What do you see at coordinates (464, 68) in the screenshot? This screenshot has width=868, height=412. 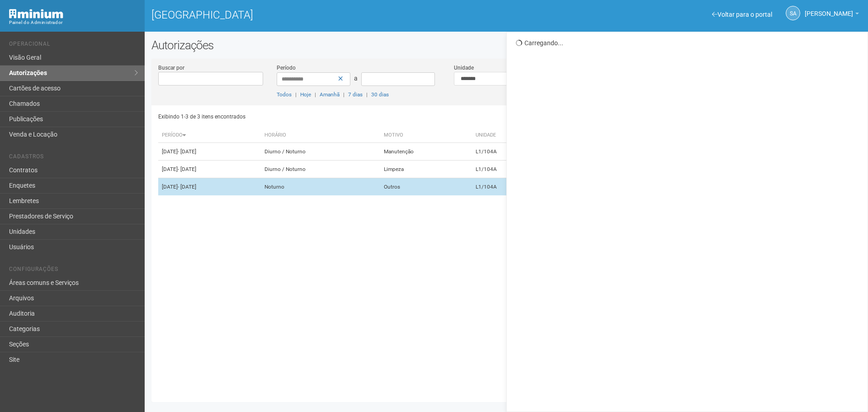 I see `label: Unidade` at bounding box center [464, 68].